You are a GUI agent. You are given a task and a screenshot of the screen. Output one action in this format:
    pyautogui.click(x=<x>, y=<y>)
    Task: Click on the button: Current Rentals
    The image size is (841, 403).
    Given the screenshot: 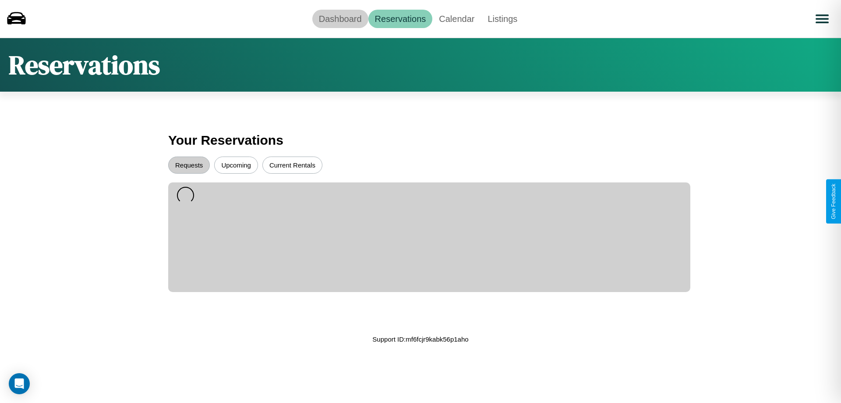 What is the action you would take?
    pyautogui.click(x=292, y=165)
    